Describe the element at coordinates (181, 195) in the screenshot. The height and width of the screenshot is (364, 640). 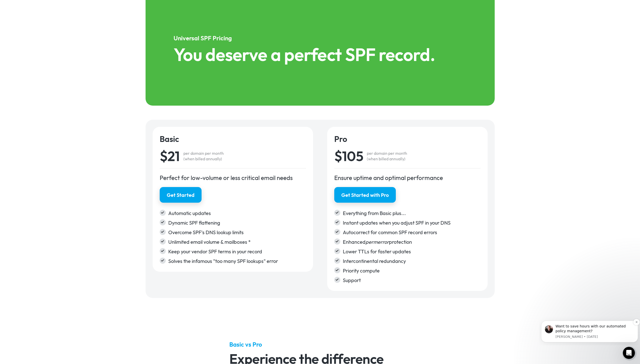
I see `div: Get Started` at that location.